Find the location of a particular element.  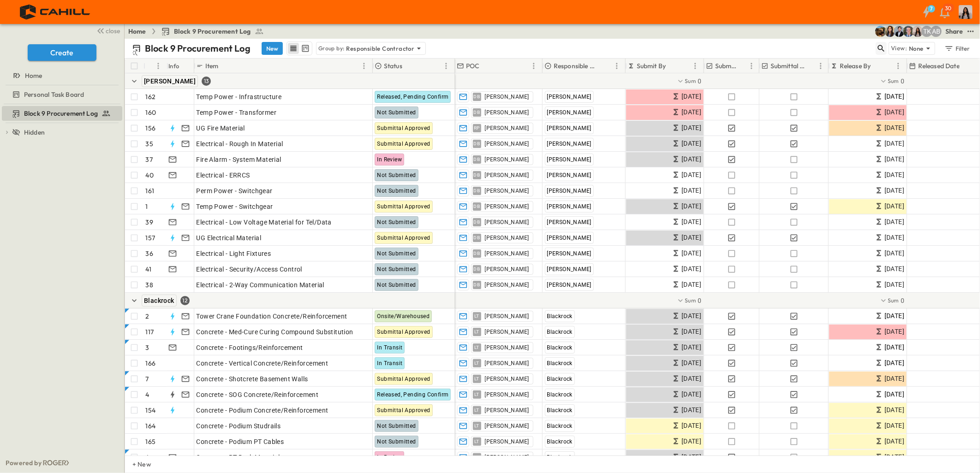

p: Block 9 Procurement Log is located at coordinates (198, 49).